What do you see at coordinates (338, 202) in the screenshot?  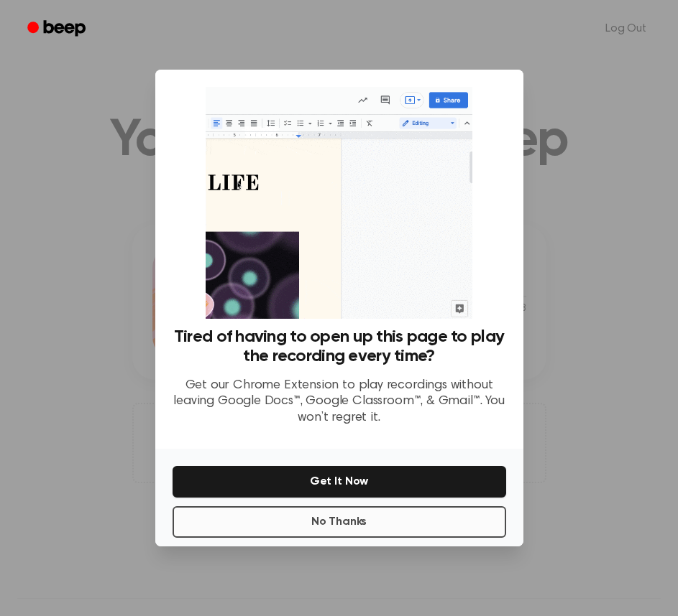 I see `img: Beep extension in action` at bounding box center [338, 202].